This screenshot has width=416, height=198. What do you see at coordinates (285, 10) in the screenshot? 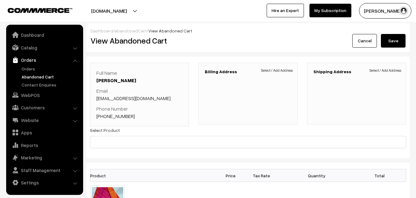
I see `a: Hire an Expert` at bounding box center [285, 10].